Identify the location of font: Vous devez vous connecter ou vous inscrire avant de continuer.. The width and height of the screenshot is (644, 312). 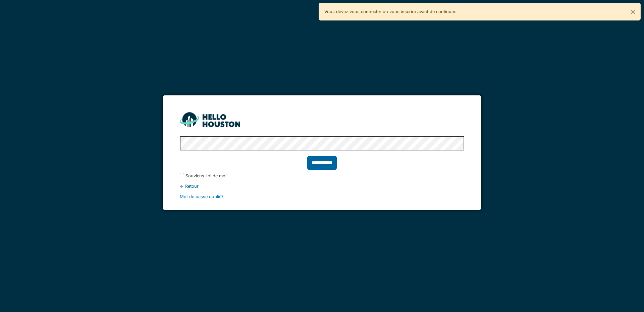
(390, 12).